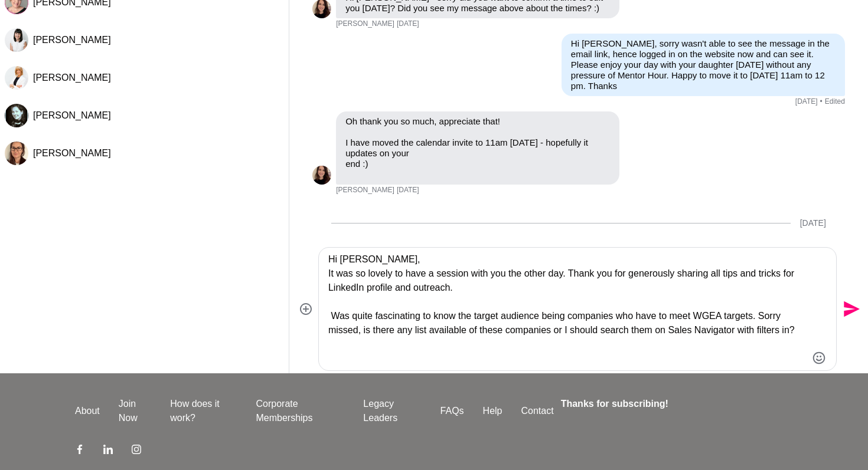 The image size is (868, 470). What do you see at coordinates (819, 358) in the screenshot?
I see `button: Emoji picker` at bounding box center [819, 358].